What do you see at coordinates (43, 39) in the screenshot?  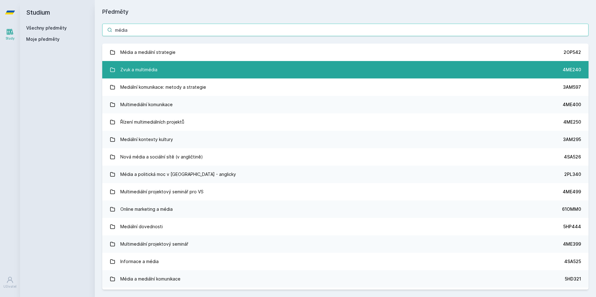 I see `span: Moje předměty` at bounding box center [43, 39].